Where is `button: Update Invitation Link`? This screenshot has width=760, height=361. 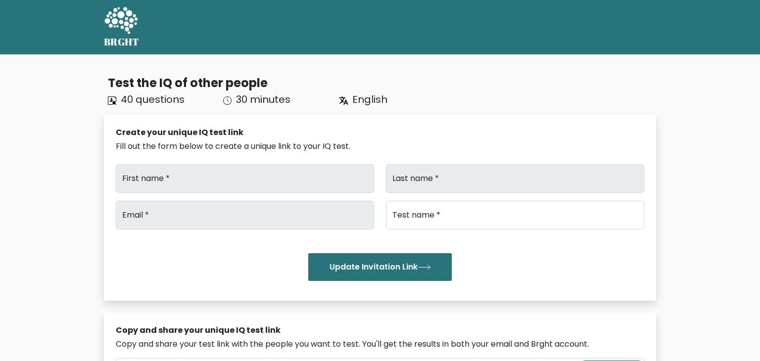 button: Update Invitation Link is located at coordinates (380, 267).